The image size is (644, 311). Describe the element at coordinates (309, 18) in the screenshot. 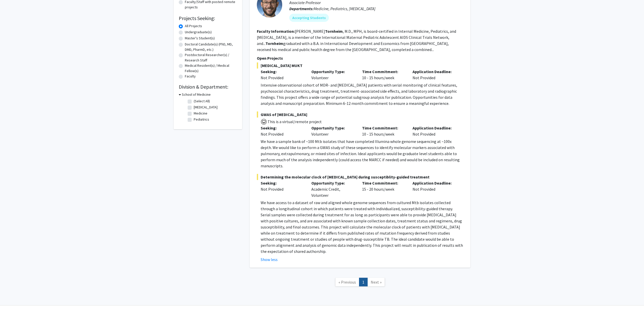

I see `mat-chip: Accepting Students` at that location.